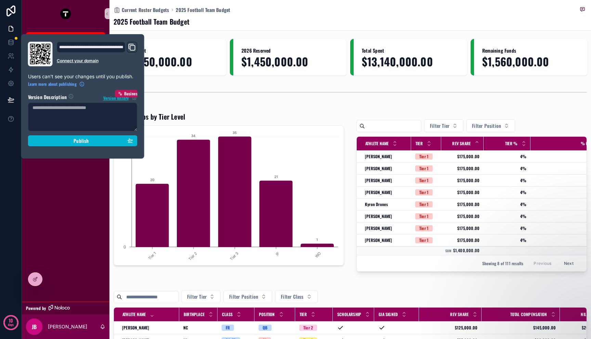 This screenshot has width=591, height=339. What do you see at coordinates (450, 328) in the screenshot?
I see `span: $125,000.00` at bounding box center [450, 328].